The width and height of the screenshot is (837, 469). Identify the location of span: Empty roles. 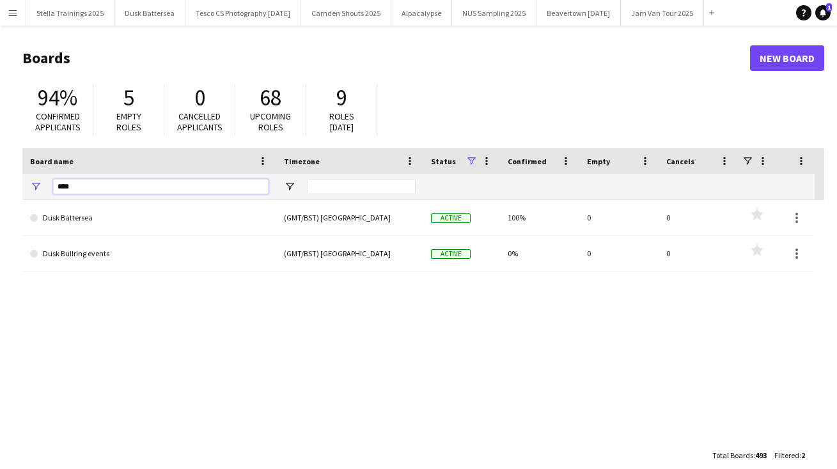
(128, 121).